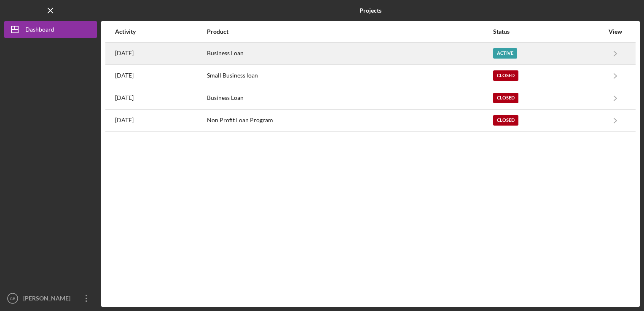 The height and width of the screenshot is (311, 644). What do you see at coordinates (548, 32) in the screenshot?
I see `div: Status` at bounding box center [548, 32].